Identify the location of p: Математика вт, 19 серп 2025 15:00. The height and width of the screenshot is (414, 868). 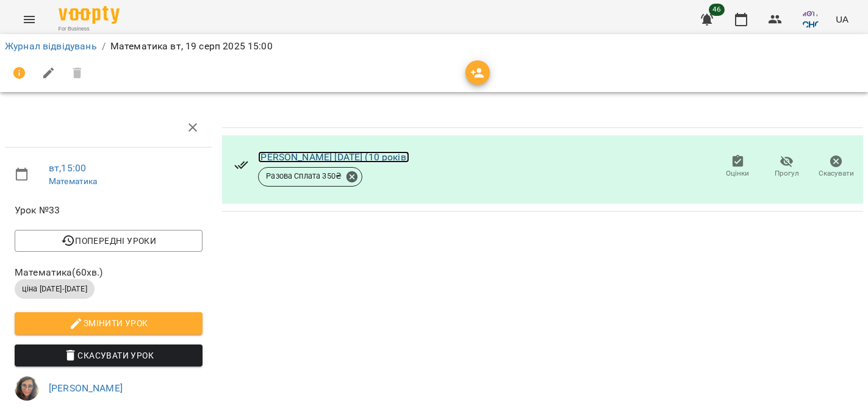
(192, 46).